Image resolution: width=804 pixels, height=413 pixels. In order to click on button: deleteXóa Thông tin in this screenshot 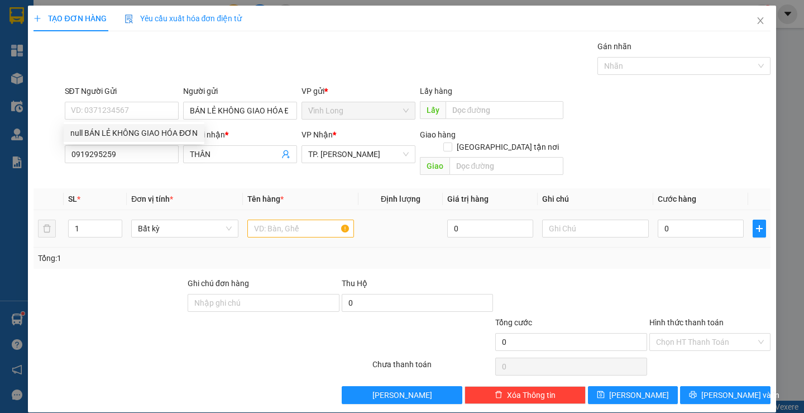, I will do `click(525, 395)`.